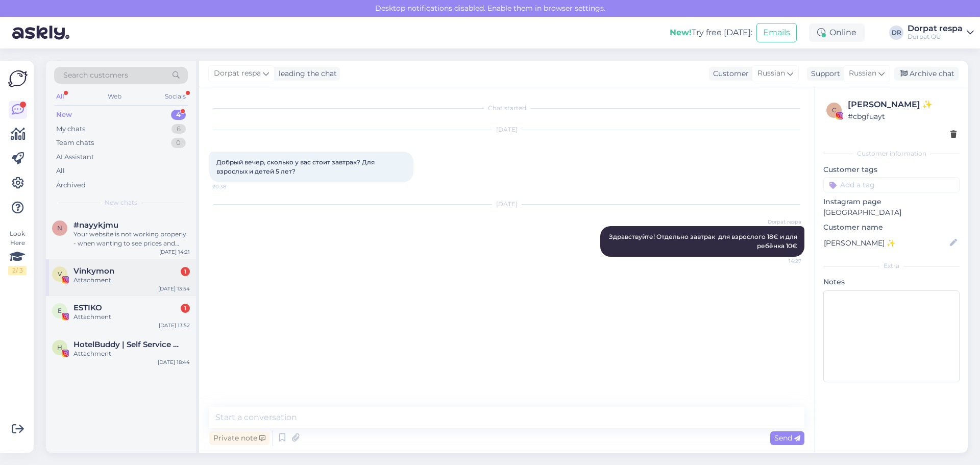 Image resolution: width=980 pixels, height=465 pixels. Describe the element at coordinates (126, 345) in the screenshot. I see `span: HotelBuddy | Self Service App for Hotel Guests` at that location.